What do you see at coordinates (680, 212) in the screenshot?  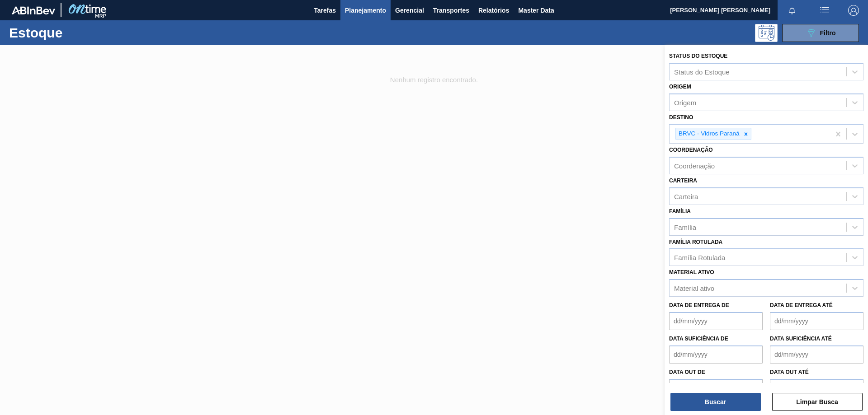 I see `label: Família` at bounding box center [680, 212].